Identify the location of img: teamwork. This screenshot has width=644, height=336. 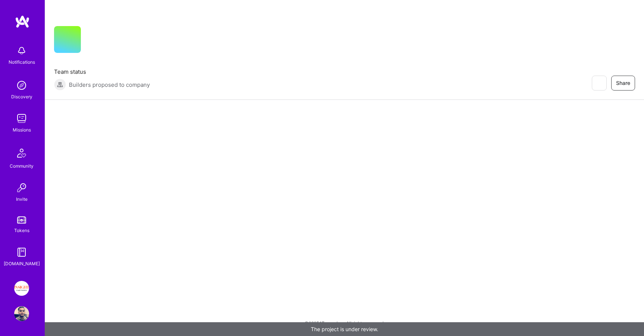
(22, 118).